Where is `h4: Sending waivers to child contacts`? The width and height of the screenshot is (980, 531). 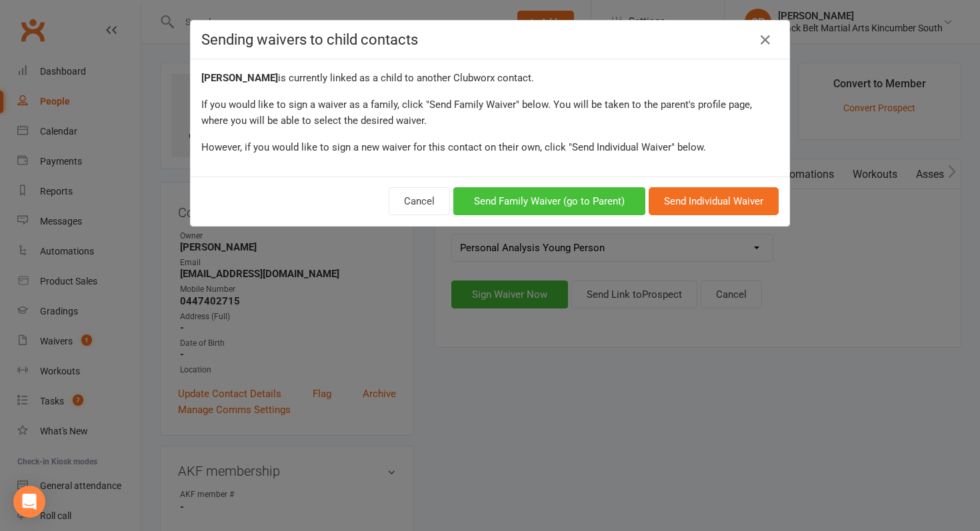
h4: Sending waivers to child contacts is located at coordinates (490, 40).